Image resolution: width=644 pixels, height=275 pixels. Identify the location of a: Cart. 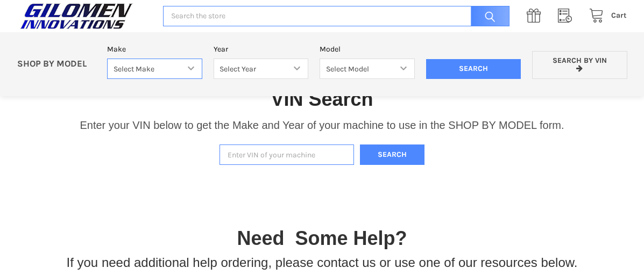
(605, 16).